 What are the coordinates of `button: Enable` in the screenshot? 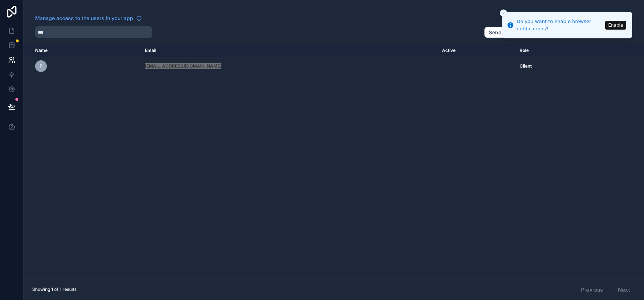 It's located at (615, 25).